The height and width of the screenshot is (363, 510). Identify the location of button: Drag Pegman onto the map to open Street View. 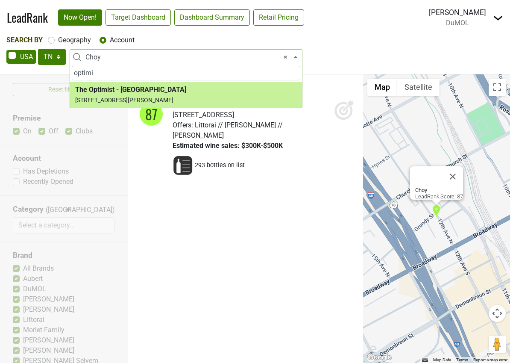
(497, 344).